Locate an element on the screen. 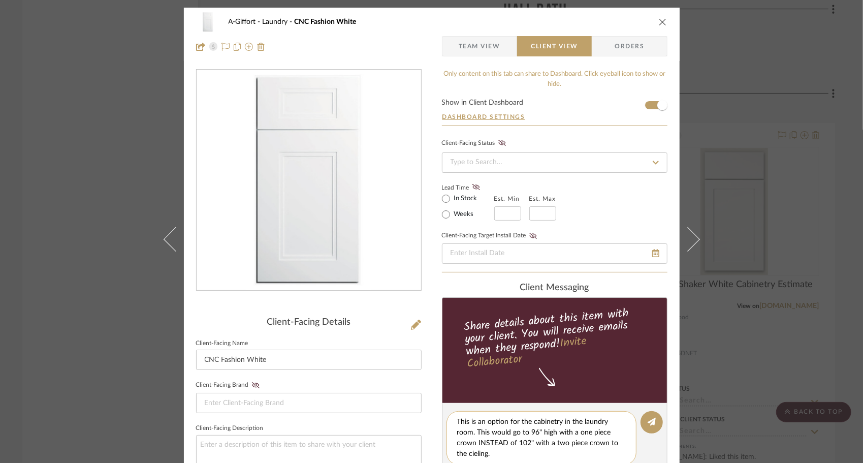  span: A-Giffort is located at coordinates (245, 22).